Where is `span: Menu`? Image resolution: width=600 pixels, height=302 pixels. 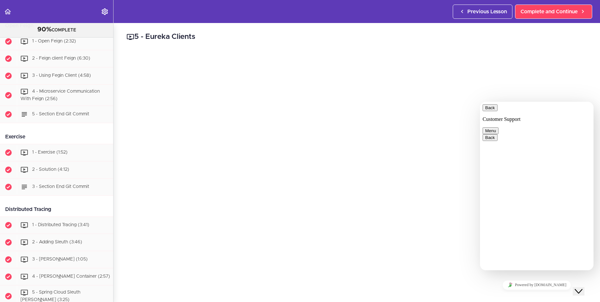
span: Menu is located at coordinates (10, 29).